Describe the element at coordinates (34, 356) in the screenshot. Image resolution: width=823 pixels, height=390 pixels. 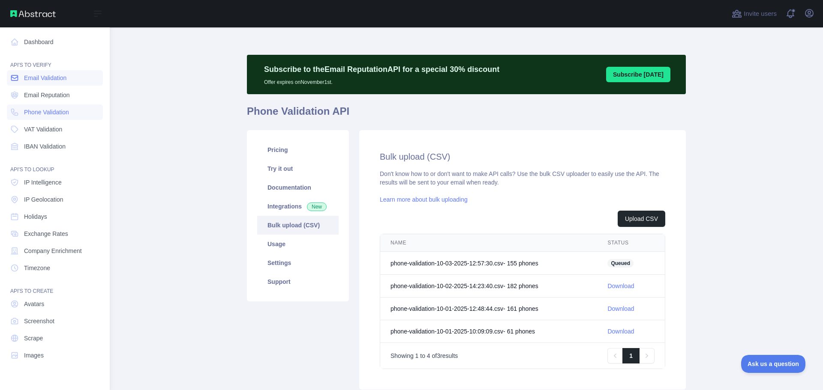
I see `span: Images` at that location.